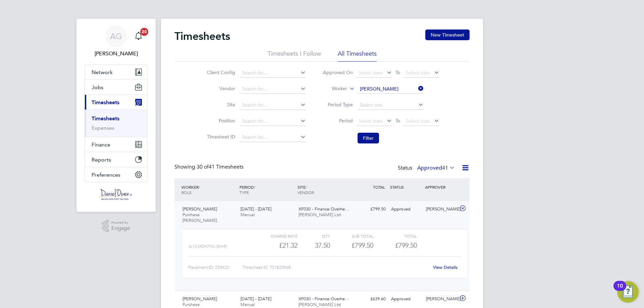 Image resolution: width=644 pixels, height=308 pixels. I want to click on div: Status, so click(427, 168).